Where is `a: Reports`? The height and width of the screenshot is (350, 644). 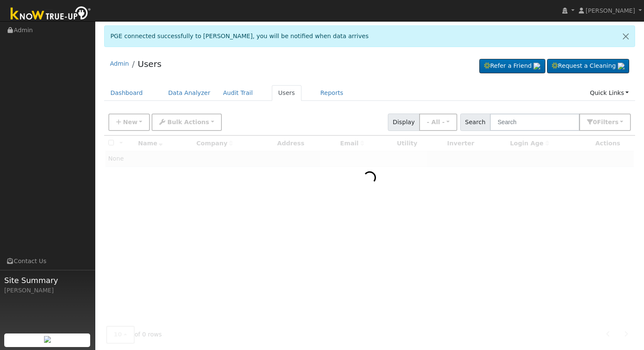 a: Reports is located at coordinates (332, 93).